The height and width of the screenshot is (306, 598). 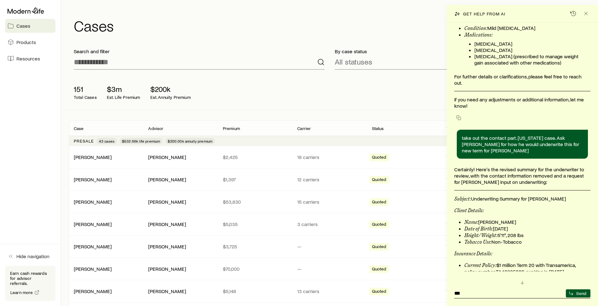 What do you see at coordinates (156, 129) in the screenshot?
I see `p: Advisor` at bounding box center [156, 129].